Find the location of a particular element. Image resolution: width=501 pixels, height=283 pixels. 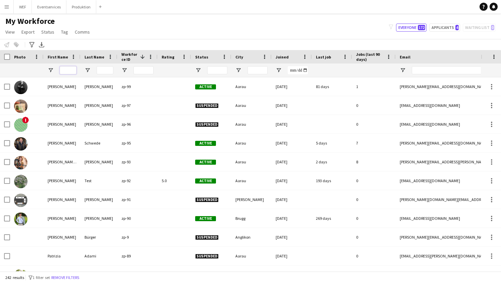

div: Anglikon is located at coordinates (252, 237).